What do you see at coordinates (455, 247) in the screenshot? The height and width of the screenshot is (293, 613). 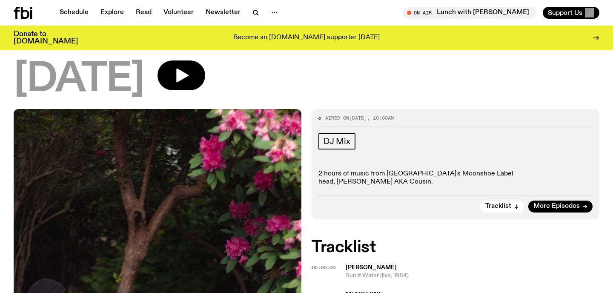 I see `h2: Tracklist` at bounding box center [455, 247].